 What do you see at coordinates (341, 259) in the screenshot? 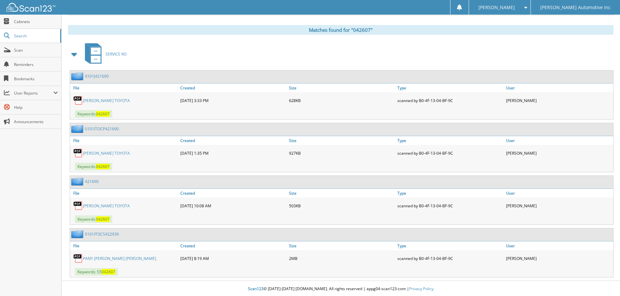
I see `div: 2MB` at bounding box center [341, 259].